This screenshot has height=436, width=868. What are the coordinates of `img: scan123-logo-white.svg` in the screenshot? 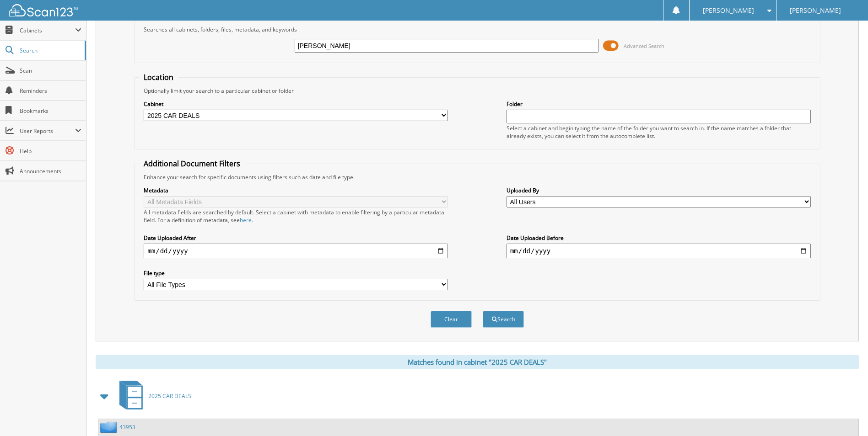 It's located at (43, 10).